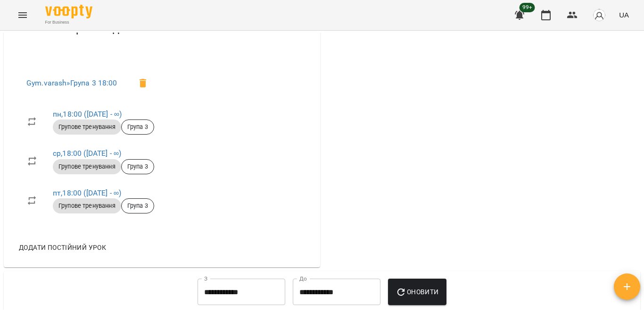 The height and width of the screenshot is (315, 644). What do you see at coordinates (527, 7) in the screenshot?
I see `span: 99+` at bounding box center [527, 7].